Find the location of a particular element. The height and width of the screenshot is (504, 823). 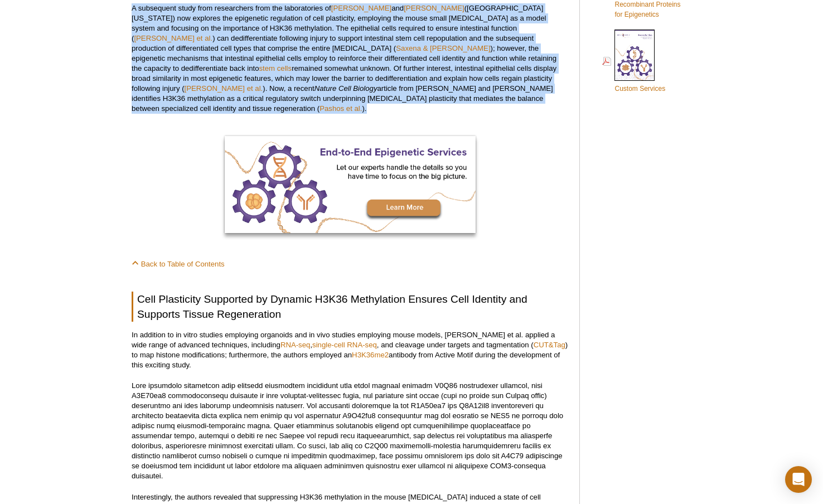

a: H3K36me2 is located at coordinates (370, 355).